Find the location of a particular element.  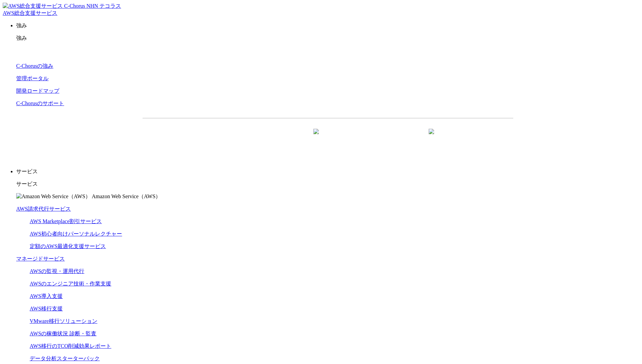

a: AWSの監視・運用代行 is located at coordinates (57, 271).